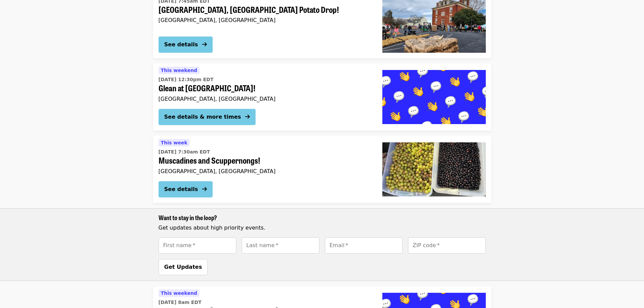 Image resolution: width=644 pixels, height=308 pixels. I want to click on img: Muscadines and Scuppernongs! organized by Society of St. Andrew, so click(434, 169).